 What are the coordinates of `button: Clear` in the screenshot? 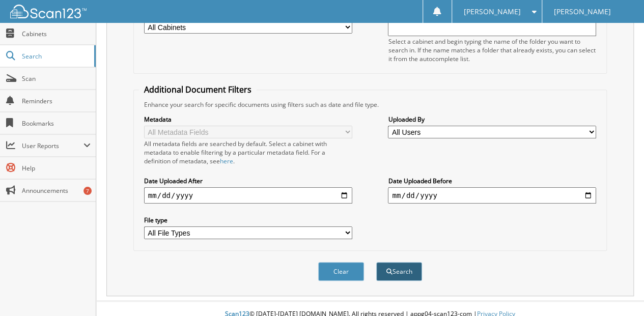 It's located at (341, 271).